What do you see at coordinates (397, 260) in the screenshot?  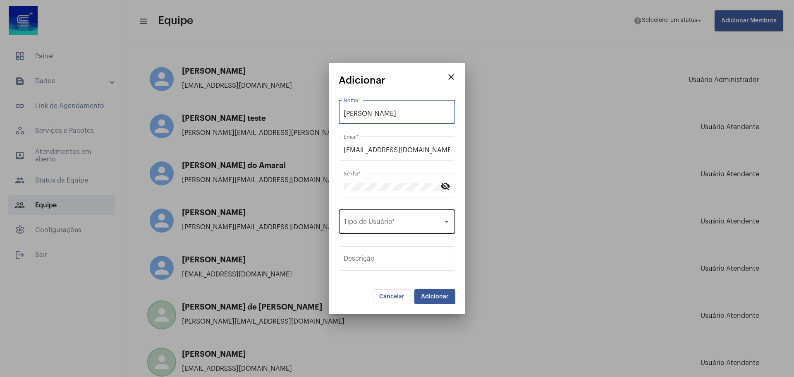 I see `input: Descrição(opcional)` at bounding box center [397, 260].